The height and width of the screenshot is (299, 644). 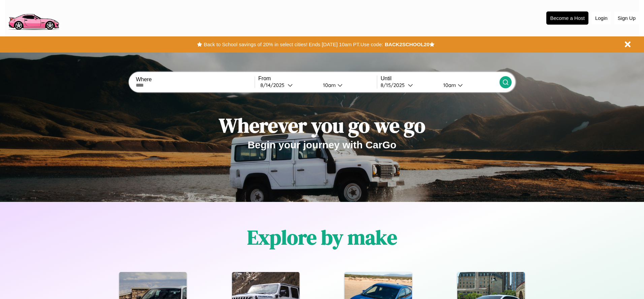 What do you see at coordinates (567, 18) in the screenshot?
I see `button: Become a Host` at bounding box center [567, 18].